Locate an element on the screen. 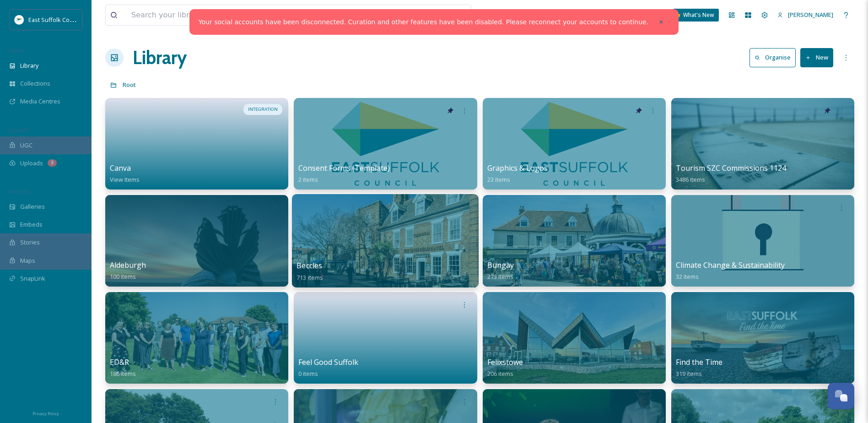 The height and width of the screenshot is (423, 868). span: Tourism SZC Commissions 1124 is located at coordinates (731, 168).